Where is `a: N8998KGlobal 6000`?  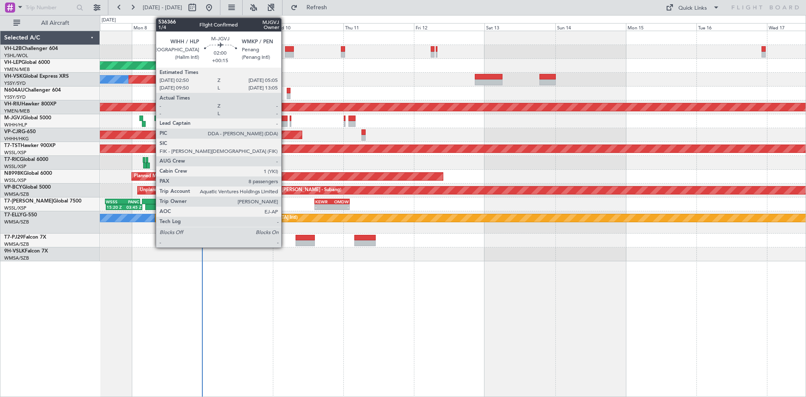
a: N8998KGlobal 6000 is located at coordinates (28, 173).